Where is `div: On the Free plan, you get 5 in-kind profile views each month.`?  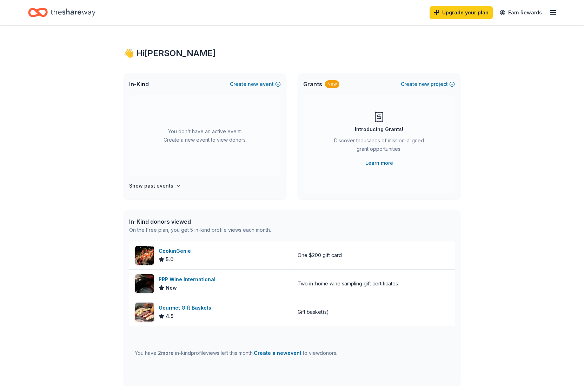 div: On the Free plan, you get 5 in-kind profile views each month. is located at coordinates (200, 230).